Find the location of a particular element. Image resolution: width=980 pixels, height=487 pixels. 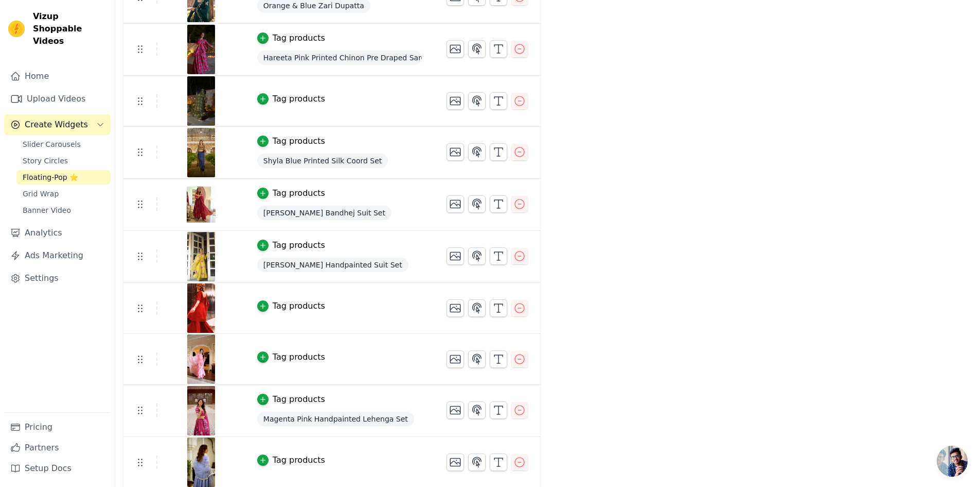

a: Upload Videos is located at coordinates (57, 99).